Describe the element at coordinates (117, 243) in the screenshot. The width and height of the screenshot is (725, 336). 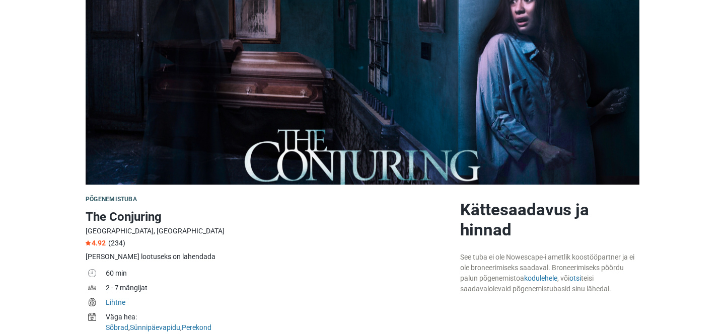
I see `span: (234)` at that location.